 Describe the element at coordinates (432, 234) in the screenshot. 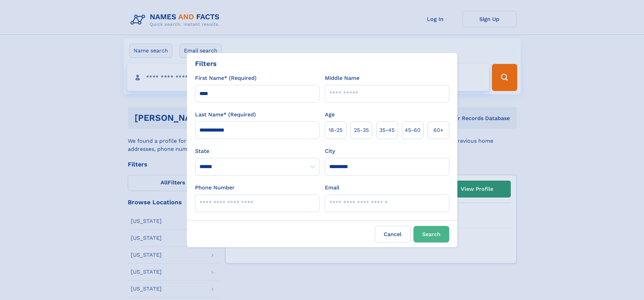

I see `button: Search` at that location.